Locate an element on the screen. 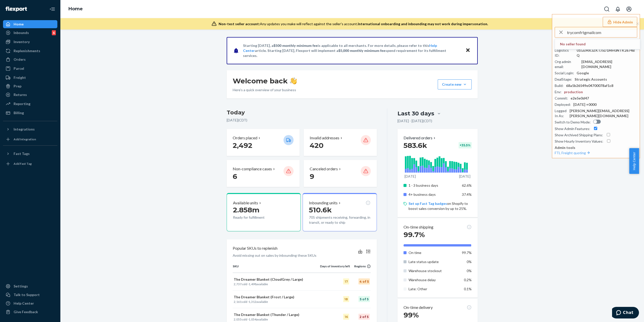 The width and height of the screenshot is (644, 322). div: 5 of 5 is located at coordinates (364, 299).